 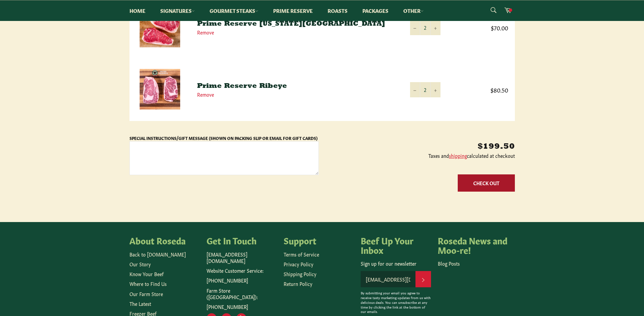 What do you see at coordinates (293, 11) in the screenshot?
I see `a: Prime Reserve` at bounding box center [293, 11].